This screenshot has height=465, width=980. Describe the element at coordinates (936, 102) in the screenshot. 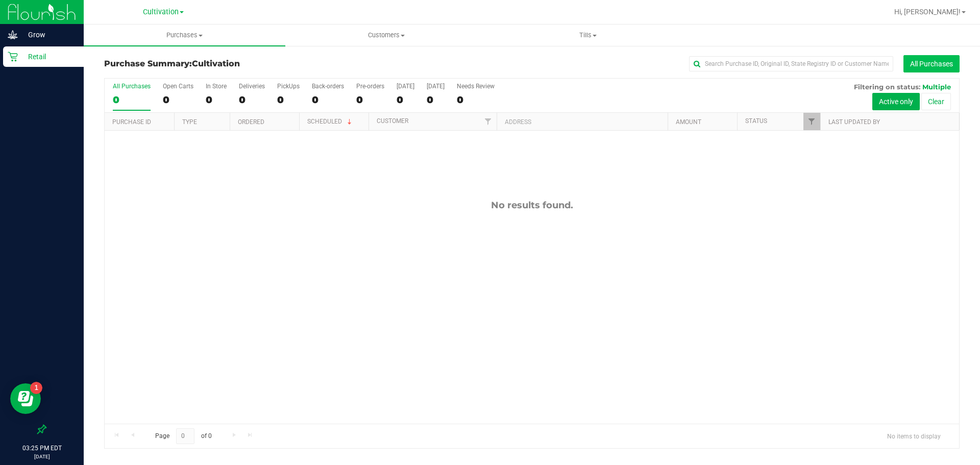

I see `button: Clear` at that location.